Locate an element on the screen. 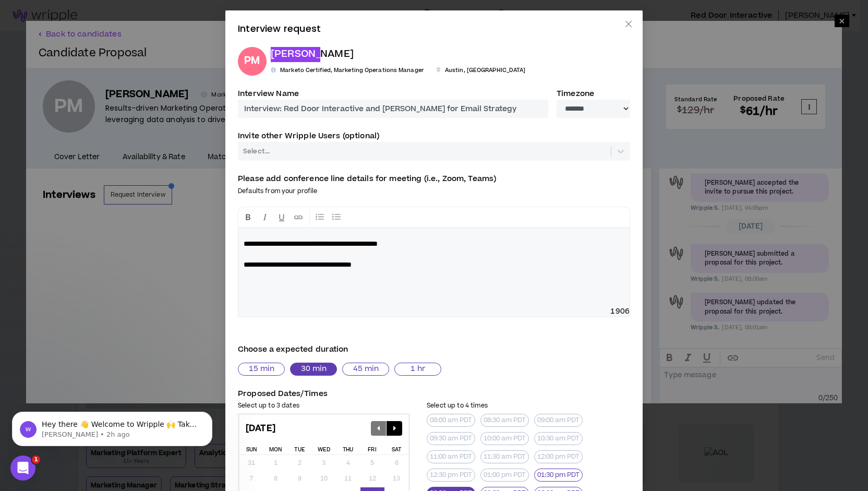 This screenshot has height=491, width=868. small: Select up to 3 dates is located at coordinates (269, 406).